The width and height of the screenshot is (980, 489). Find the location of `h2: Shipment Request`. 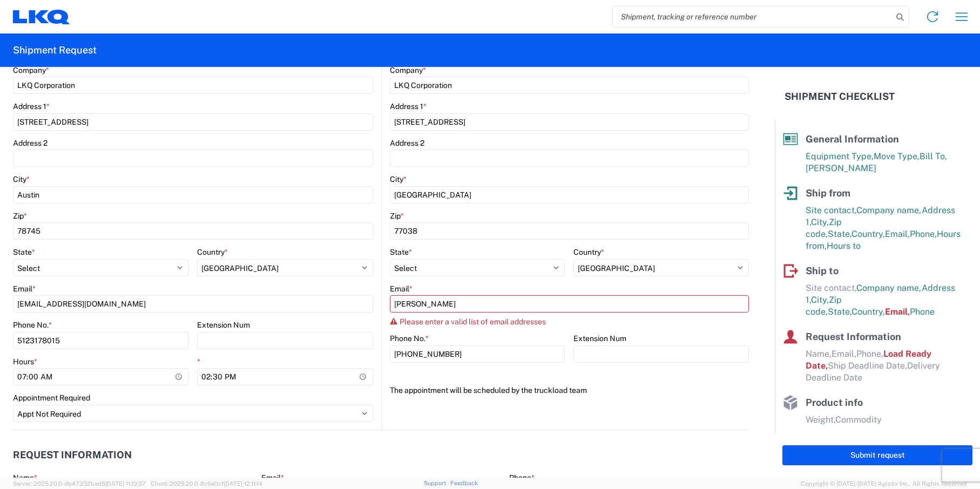

h2: Shipment Request is located at coordinates (54, 50).